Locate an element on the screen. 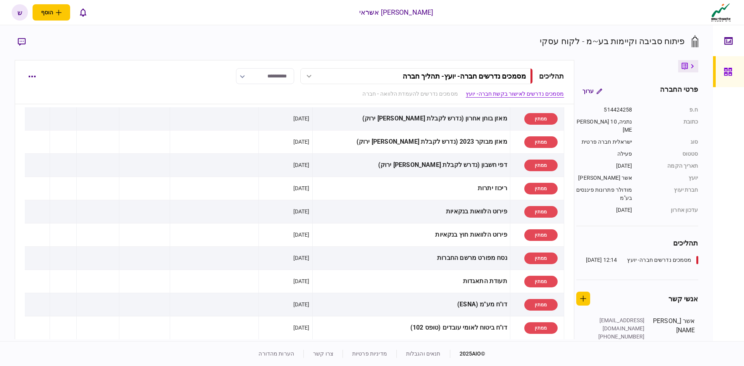 This screenshot has height=366, width=744. button: מסמכים נדרשים חברה- יועץ- תהליך חברה is located at coordinates (416, 76).